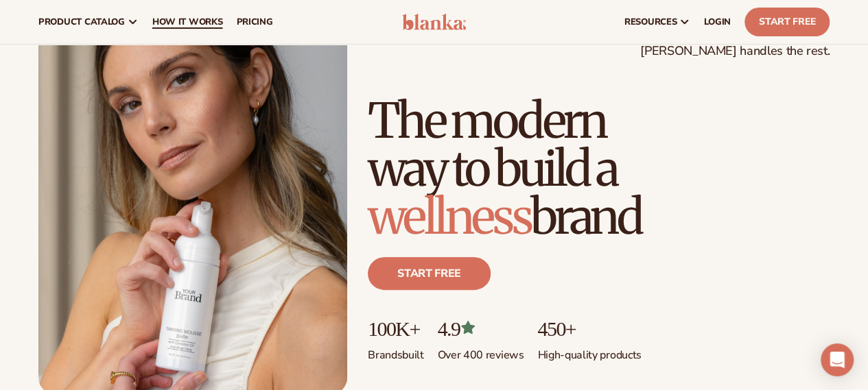 The image size is (868, 390). What do you see at coordinates (396, 351) in the screenshot?
I see `p: Brands built` at bounding box center [396, 351].